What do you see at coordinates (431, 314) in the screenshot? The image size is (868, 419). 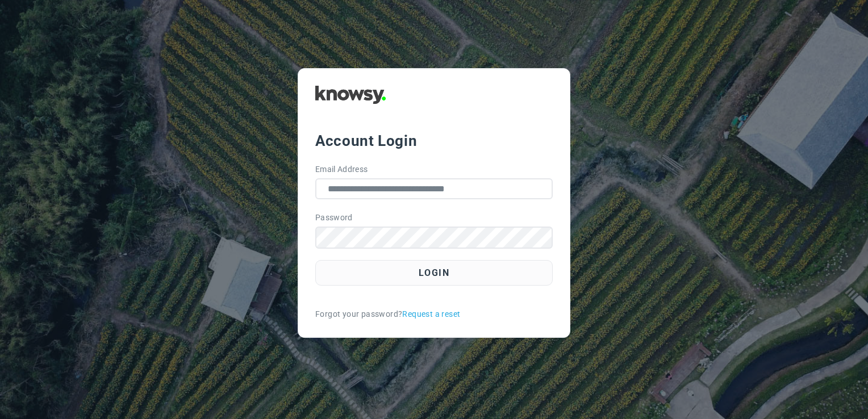 I see `a: Request a reset` at bounding box center [431, 314].